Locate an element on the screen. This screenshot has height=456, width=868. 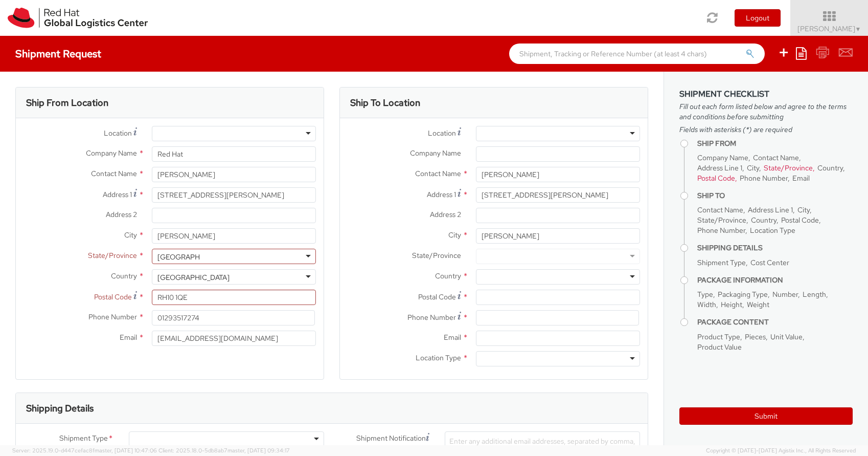
h3: Shipment Checklist is located at coordinates (766, 94).